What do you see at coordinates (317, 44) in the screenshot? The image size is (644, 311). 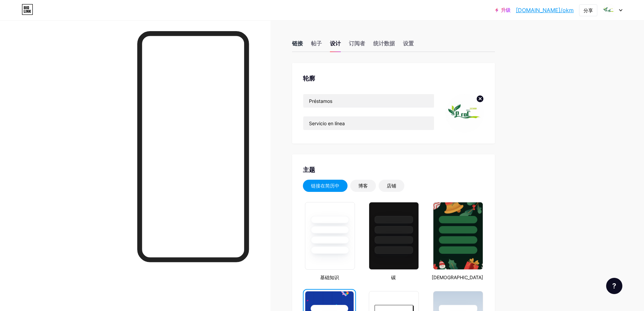 I see `font: 帖子` at bounding box center [317, 44].